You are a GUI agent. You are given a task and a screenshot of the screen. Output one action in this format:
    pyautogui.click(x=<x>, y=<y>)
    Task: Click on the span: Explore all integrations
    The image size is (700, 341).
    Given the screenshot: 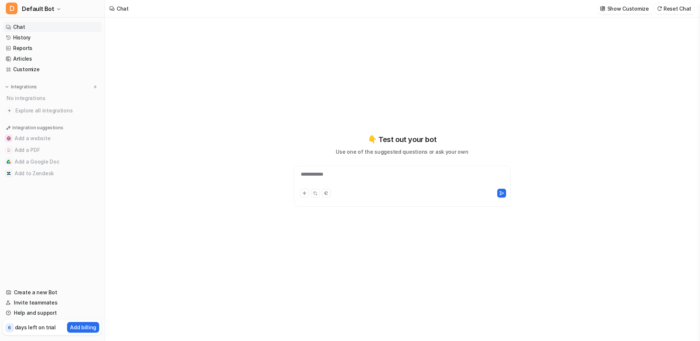 What is the action you would take?
    pyautogui.click(x=57, y=111)
    